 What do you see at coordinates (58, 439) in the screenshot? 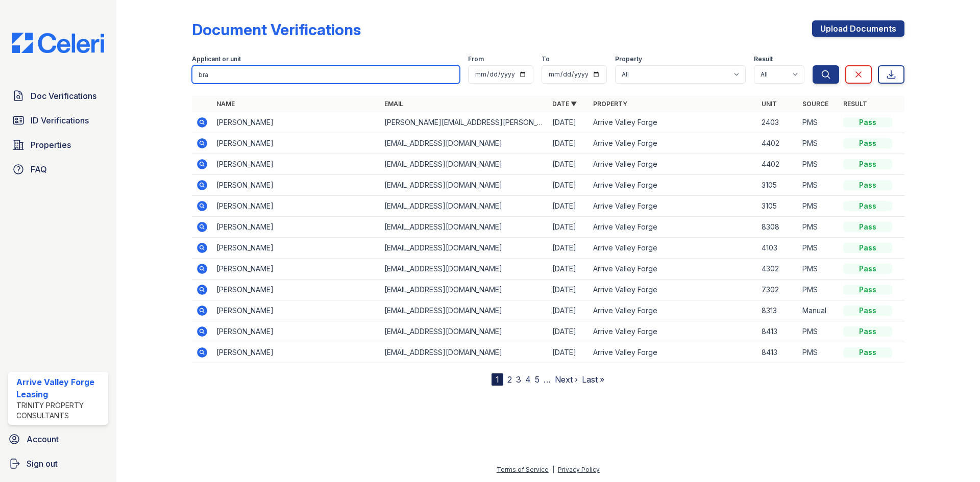
I see `a: Account` at bounding box center [58, 439].